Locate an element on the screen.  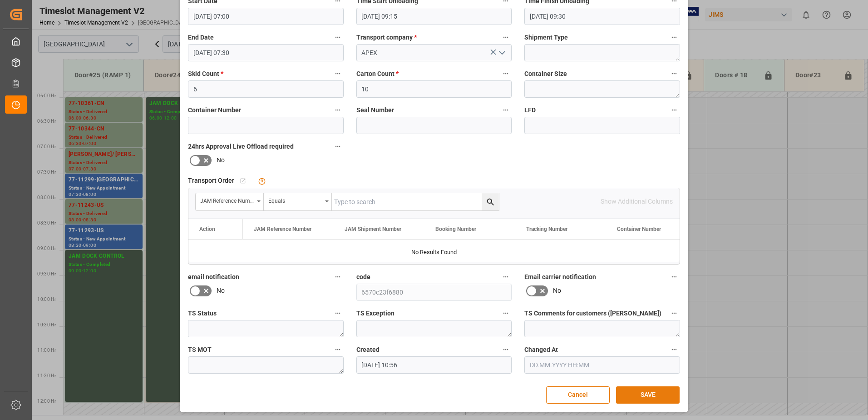
span: code is located at coordinates (364, 277).